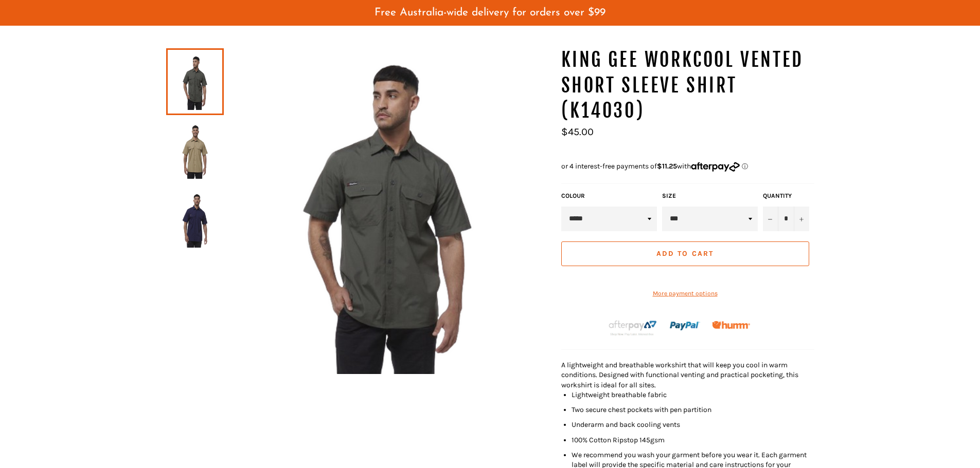 This screenshot has height=468, width=980. Describe the element at coordinates (577, 131) in the screenshot. I see `span: $45.00` at that location.